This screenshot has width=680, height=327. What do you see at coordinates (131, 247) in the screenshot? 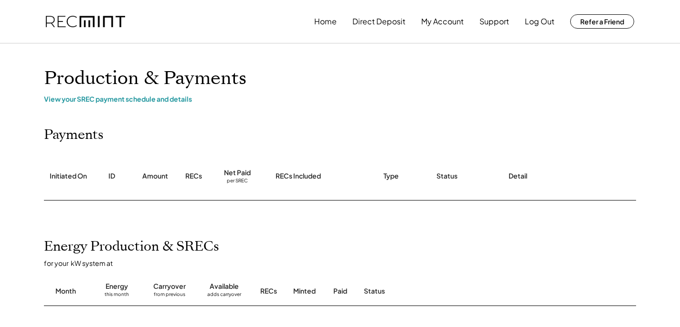
I see `h2: Energy Production & SRECs` at bounding box center [131, 247].